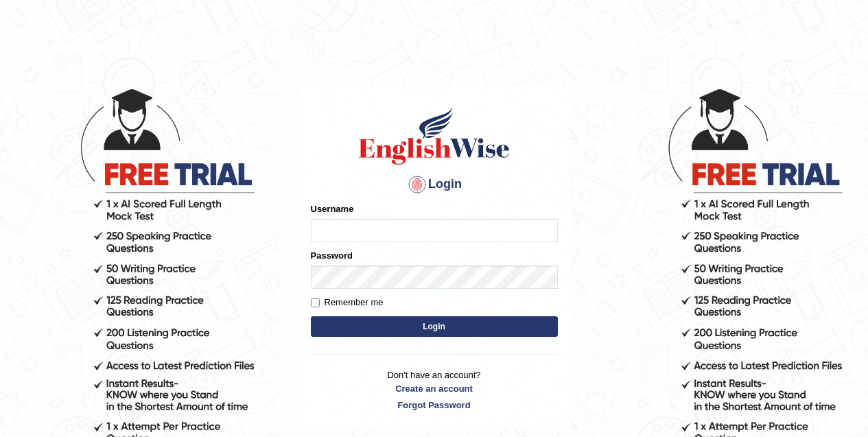 The height and width of the screenshot is (437, 868). I want to click on label: Password, so click(331, 255).